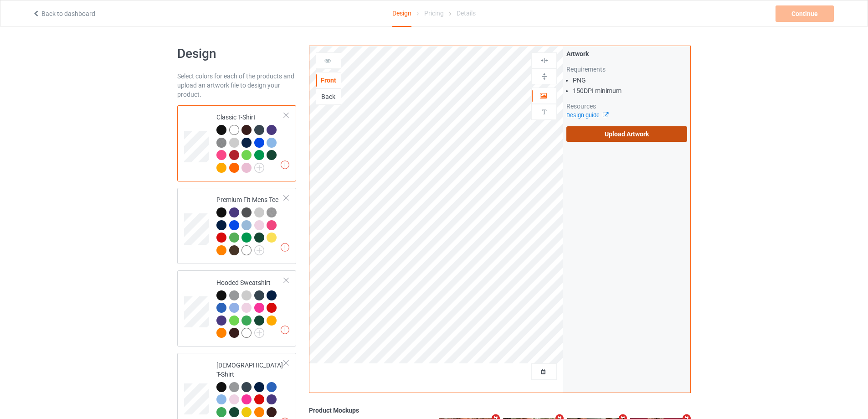 This screenshot has height=419, width=868. I want to click on a: Design guide, so click(587, 115).